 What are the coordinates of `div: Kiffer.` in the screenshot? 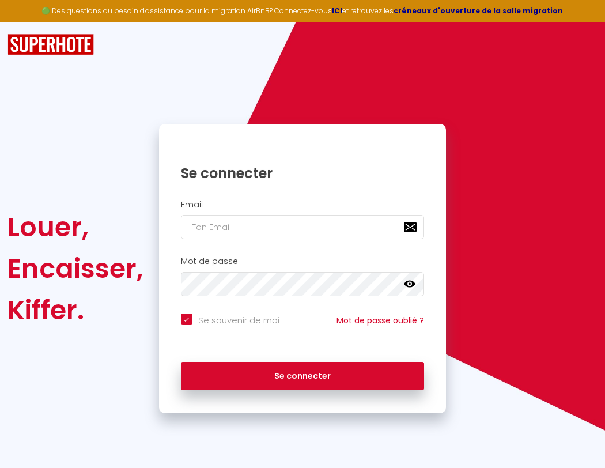 It's located at (75, 310).